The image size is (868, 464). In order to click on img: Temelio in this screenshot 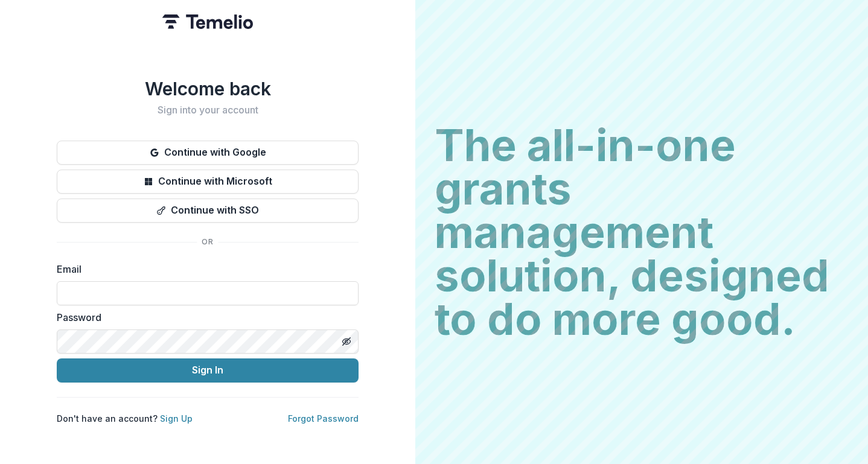, I will do `click(208, 21)`.